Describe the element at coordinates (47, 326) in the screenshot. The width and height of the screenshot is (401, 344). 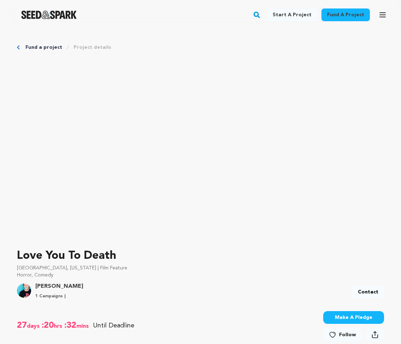
I see `span: :20` at that location.